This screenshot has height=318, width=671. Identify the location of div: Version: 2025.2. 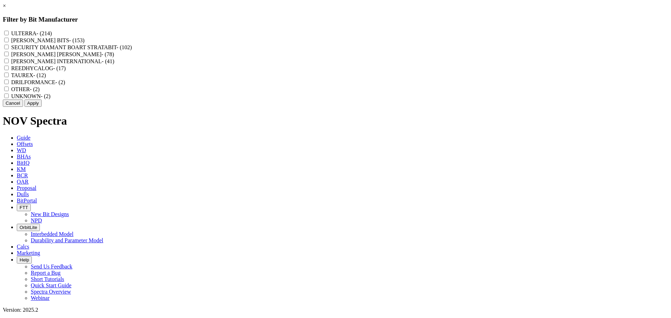
(335, 310).